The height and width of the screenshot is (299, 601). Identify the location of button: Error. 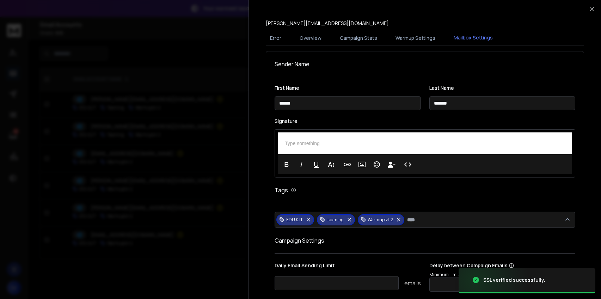
(276, 38).